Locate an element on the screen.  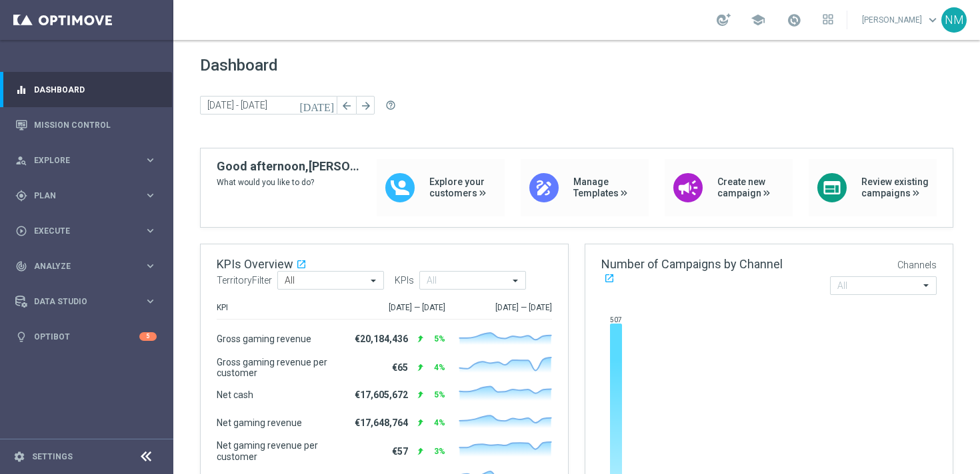
div: Execute is located at coordinates (79, 231).